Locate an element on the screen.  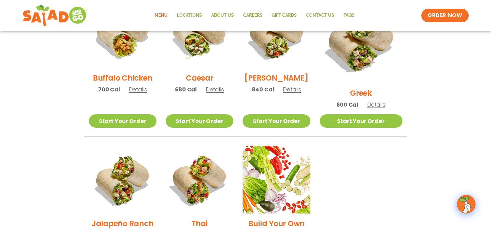
span: 840 Cal is located at coordinates (263, 89).